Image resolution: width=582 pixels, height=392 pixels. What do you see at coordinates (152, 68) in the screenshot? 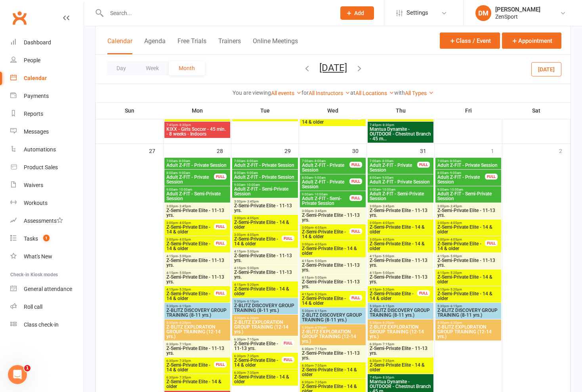
I see `button: Week` at bounding box center [152, 68].